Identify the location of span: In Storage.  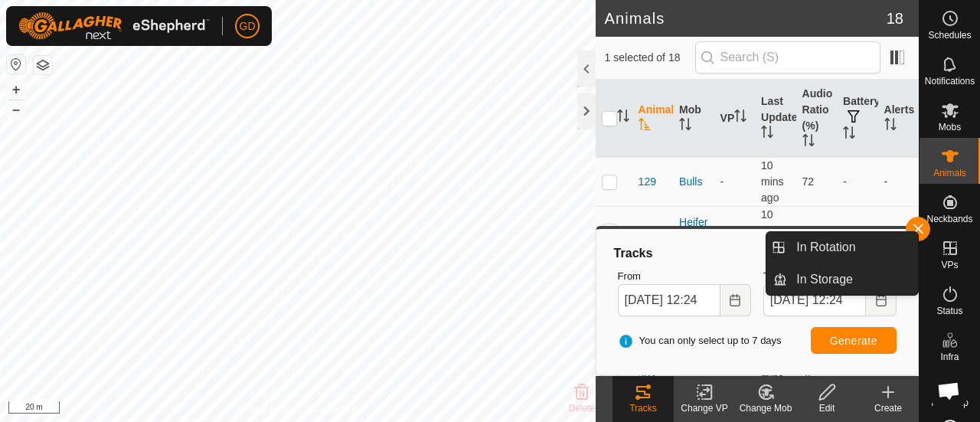
(824, 279).